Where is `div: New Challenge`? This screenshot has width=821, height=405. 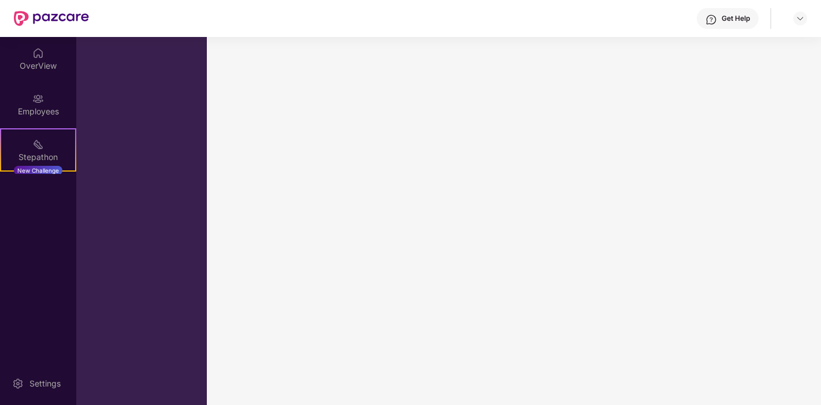 div: New Challenge is located at coordinates (38, 170).